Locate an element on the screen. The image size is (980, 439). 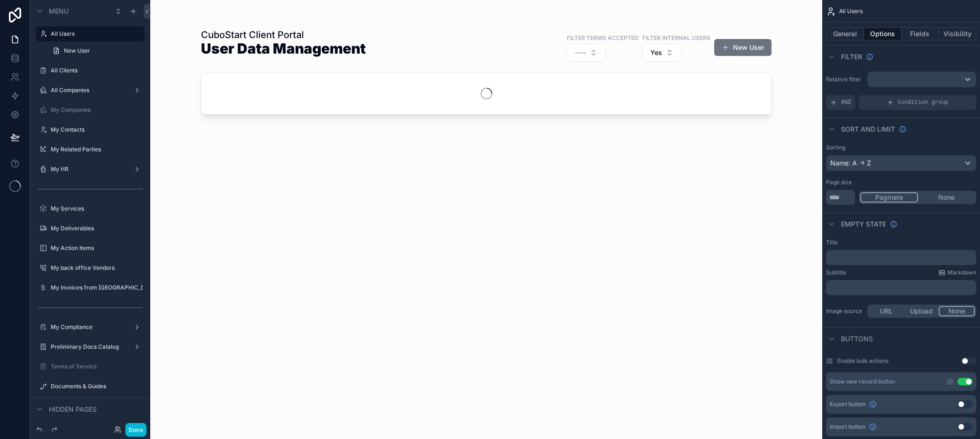
label: Terms of Service is located at coordinates (97, 366).